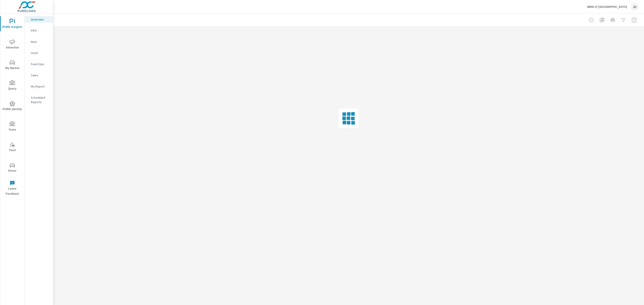  I want to click on div: Overview, so click(39, 20).